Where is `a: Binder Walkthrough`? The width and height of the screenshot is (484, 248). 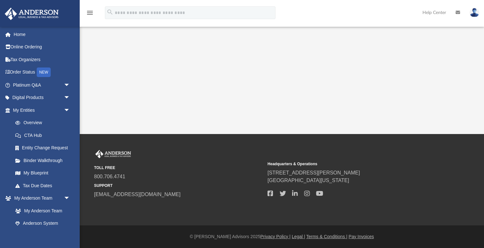
a: Binder Walkthrough is located at coordinates (44, 161).